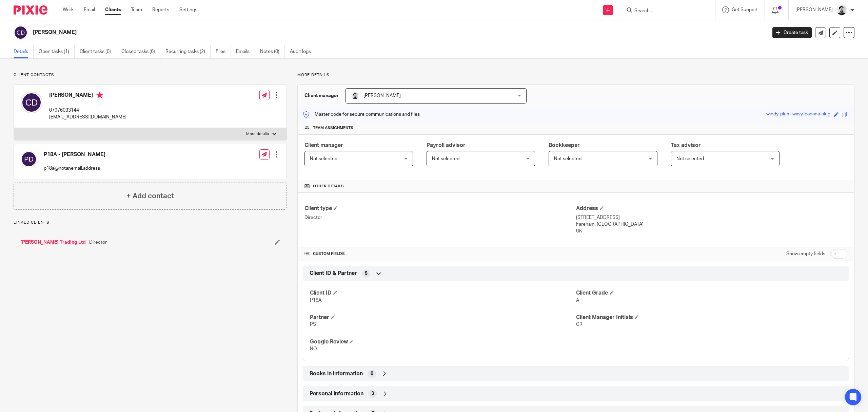 This screenshot has width=868, height=412. What do you see at coordinates (361, 114) in the screenshot?
I see `p: Master code for secure communications and files` at bounding box center [361, 114].